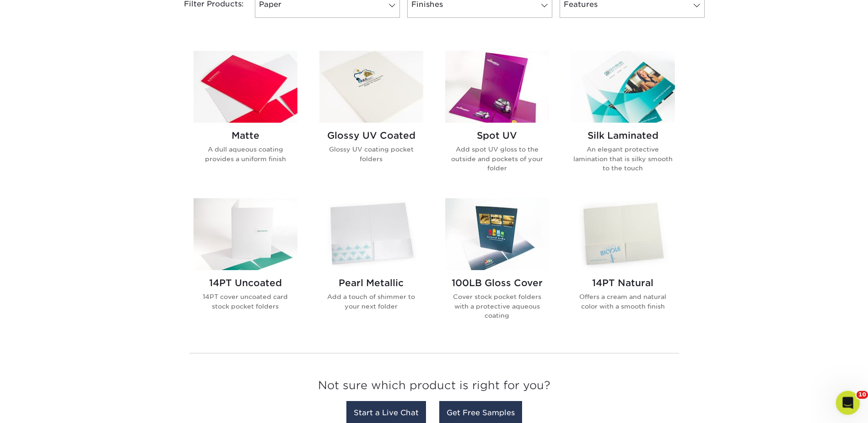 The height and width of the screenshot is (423, 868). Describe the element at coordinates (623, 86) in the screenshot. I see `img: Silk Laminated Presentation Folders` at that location.